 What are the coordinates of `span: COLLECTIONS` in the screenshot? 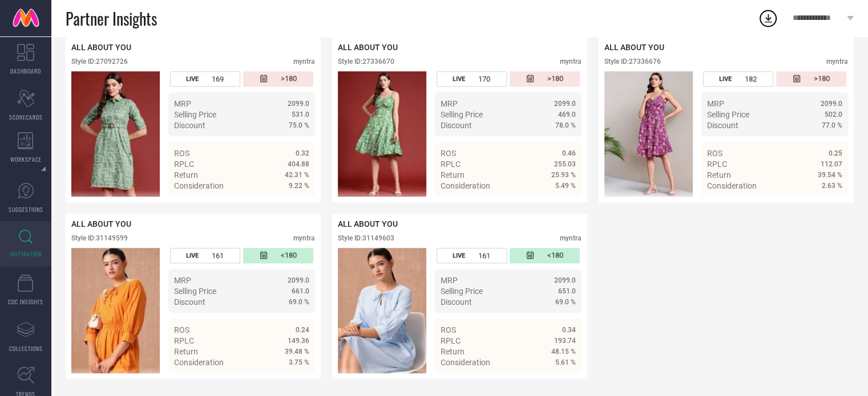 It's located at (26, 349).